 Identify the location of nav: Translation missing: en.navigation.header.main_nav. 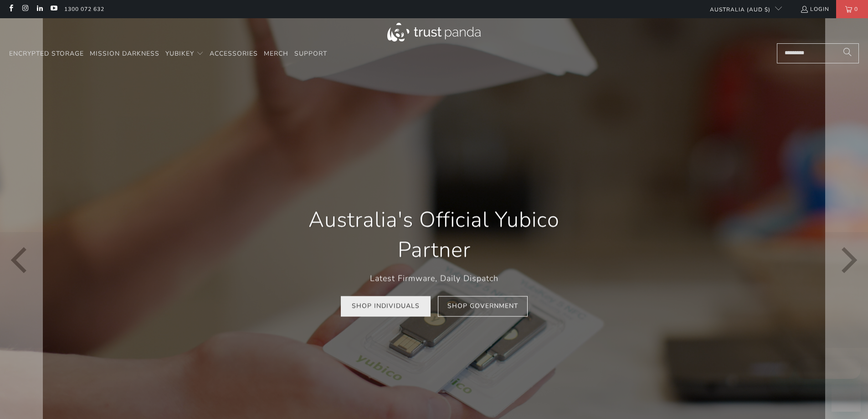
(168, 54).